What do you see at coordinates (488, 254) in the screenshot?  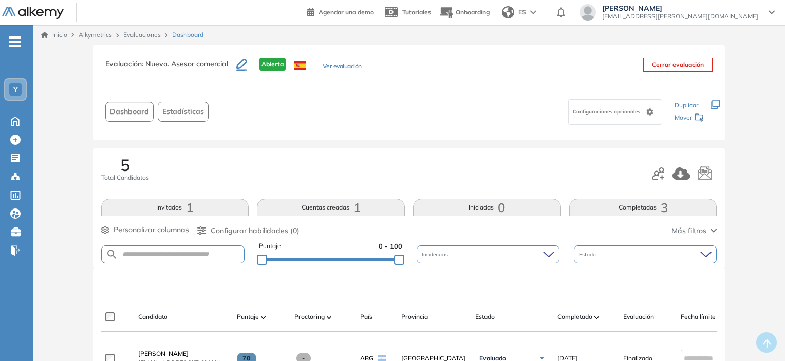 I see `div: Incidencias` at bounding box center [488, 254].